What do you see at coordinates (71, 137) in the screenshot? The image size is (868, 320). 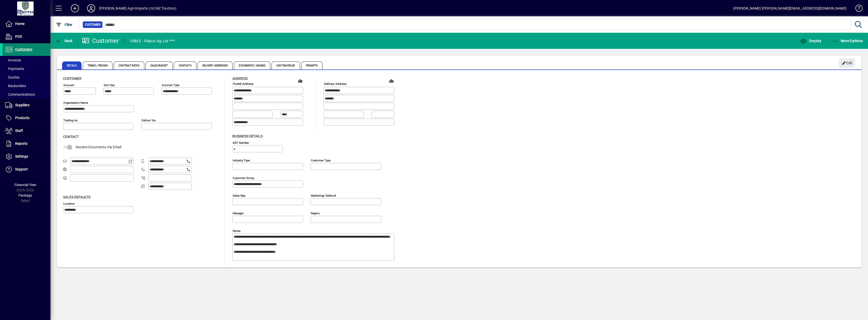 I see `span: Contact` at bounding box center [71, 137].